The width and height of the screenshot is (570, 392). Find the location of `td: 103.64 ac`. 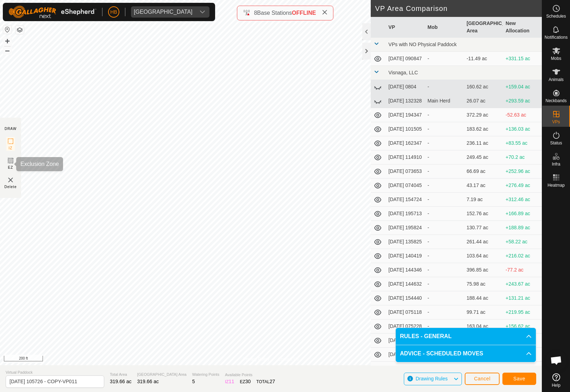

td: 103.64 ac is located at coordinates (483, 256).